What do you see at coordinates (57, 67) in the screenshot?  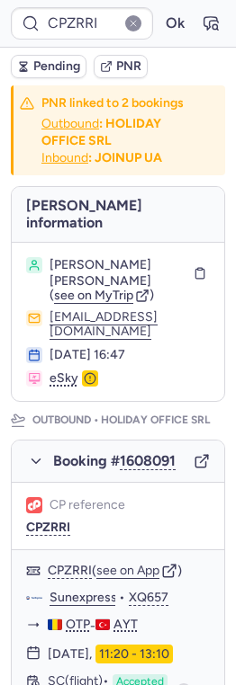 I see `span: Pending` at bounding box center [57, 67].